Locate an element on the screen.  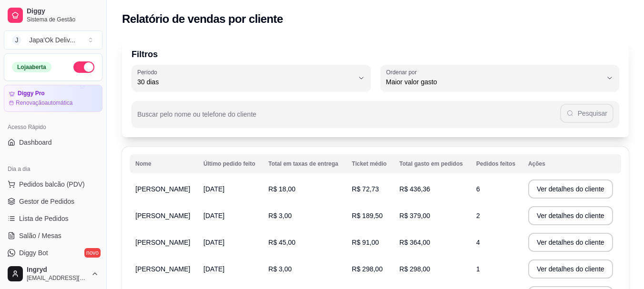
span: Lista de Pedidos is located at coordinates (44, 219).